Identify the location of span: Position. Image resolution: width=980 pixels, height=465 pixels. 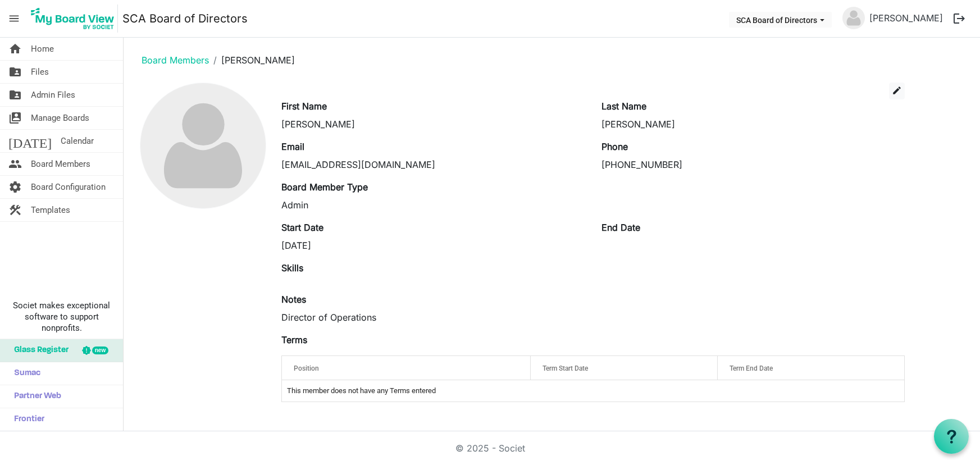
(306, 368).